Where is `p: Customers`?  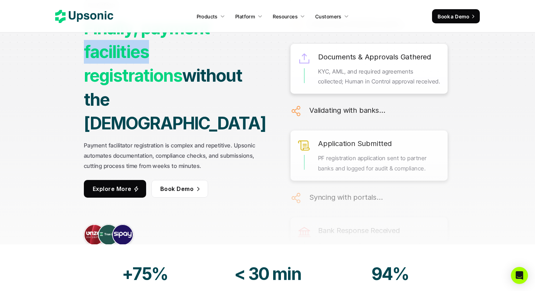
p: Customers is located at coordinates (329, 16).